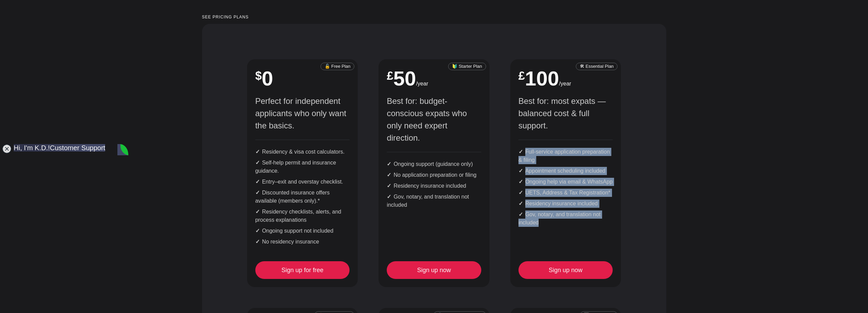 This screenshot has width=868, height=313. Describe the element at coordinates (303, 113) in the screenshot. I see `p: Perfect for independent applicants who only want the basics.` at that location.